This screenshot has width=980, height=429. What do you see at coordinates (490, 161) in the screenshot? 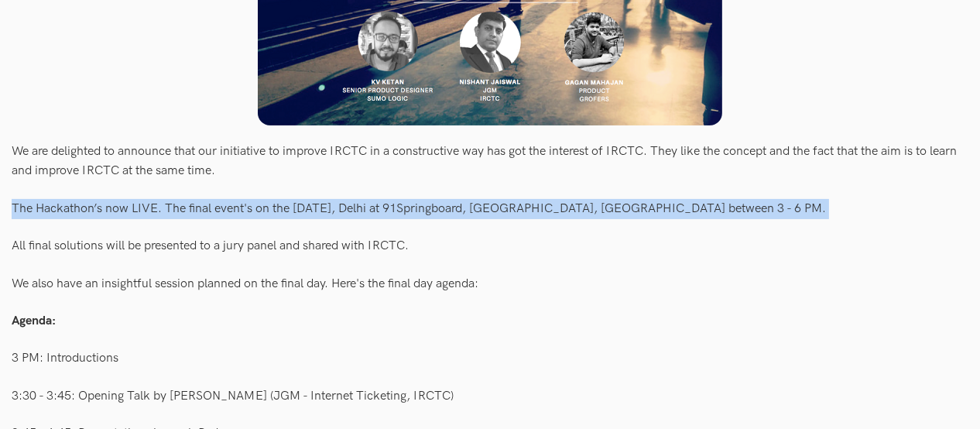
I see `div: We are delighted to announce that our initiative to improve IRCTC in a constructive way has got t...` at bounding box center [490, 161].